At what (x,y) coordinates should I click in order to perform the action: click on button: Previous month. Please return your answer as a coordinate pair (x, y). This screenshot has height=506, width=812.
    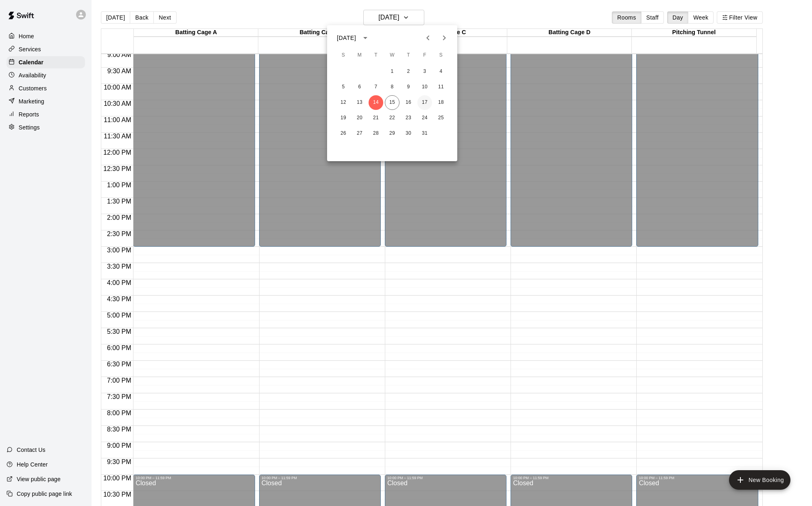
    Looking at the image, I should click on (428, 38).